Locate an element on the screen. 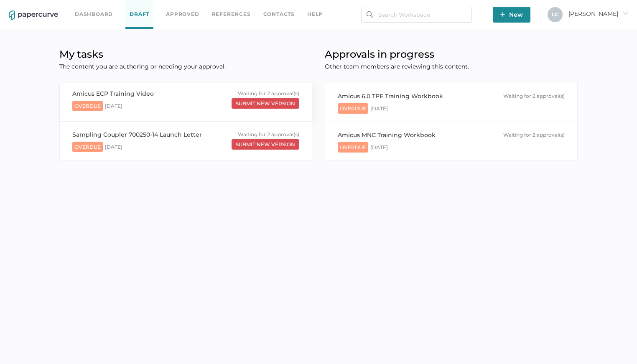  div: Amicus ECP Training Video is located at coordinates (113, 94).